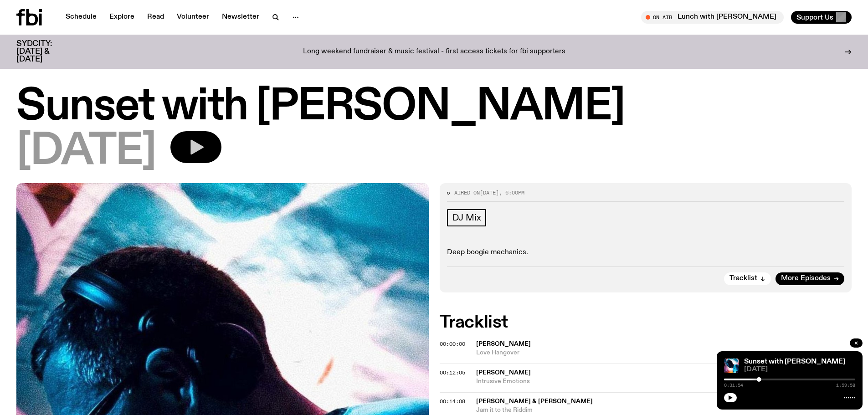  I want to click on a: Schedule, so click(82, 17).